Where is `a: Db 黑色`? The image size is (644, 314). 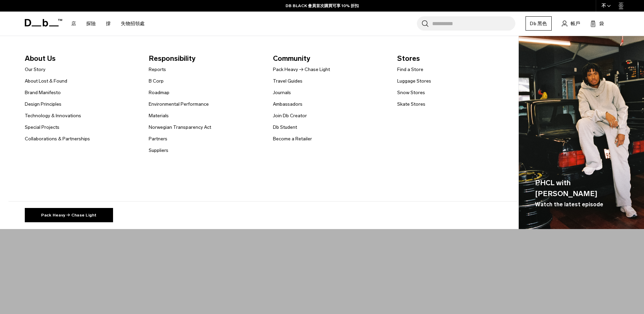 a: Db 黑色 is located at coordinates (538, 24).